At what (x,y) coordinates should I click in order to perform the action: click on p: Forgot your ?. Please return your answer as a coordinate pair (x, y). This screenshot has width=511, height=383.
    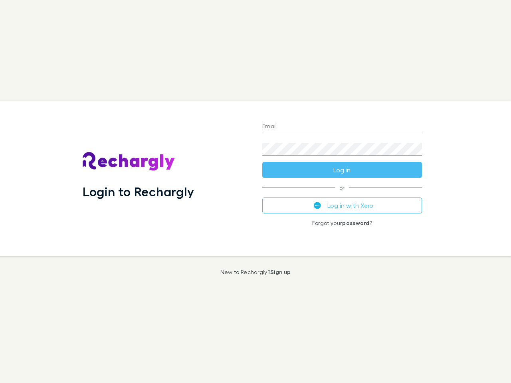
    Looking at the image, I should click on (342, 223).